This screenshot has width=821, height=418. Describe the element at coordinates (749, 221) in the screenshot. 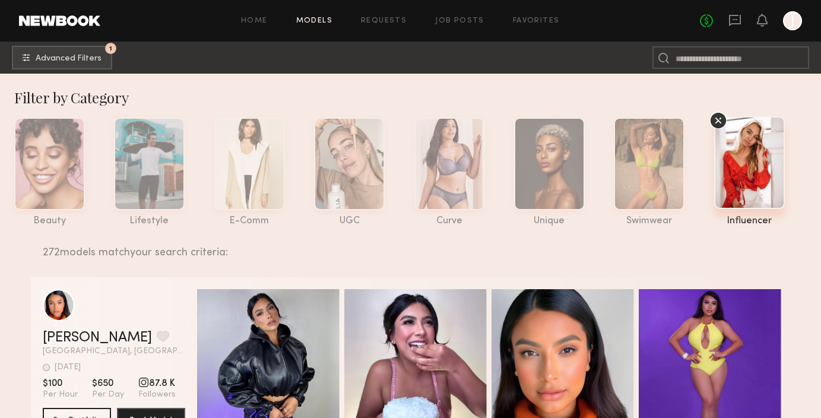

I see `div: influencer` at that location.